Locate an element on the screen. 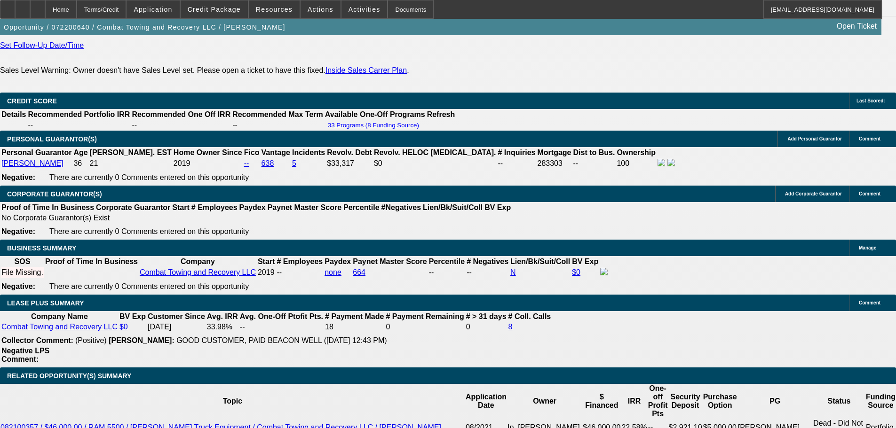 The width and height of the screenshot is (896, 428). span: Credit Package is located at coordinates (214, 9).